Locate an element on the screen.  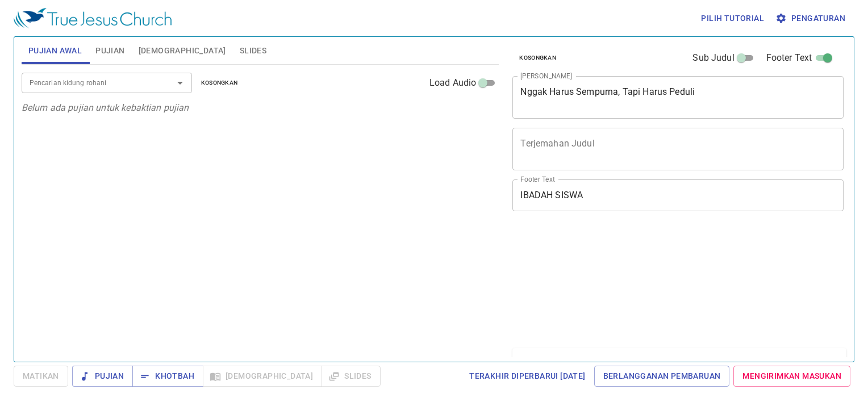
textarea: Nggak Harus Sempurna, Tapi Harus Peduli is located at coordinates (678, 97).